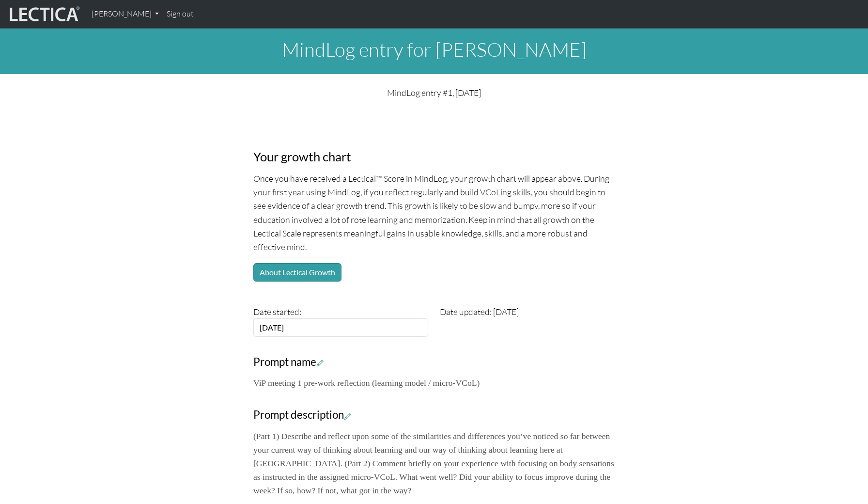 The height and width of the screenshot is (504, 868). What do you see at coordinates (297, 272) in the screenshot?
I see `button: About Lectical Growth` at bounding box center [297, 272].